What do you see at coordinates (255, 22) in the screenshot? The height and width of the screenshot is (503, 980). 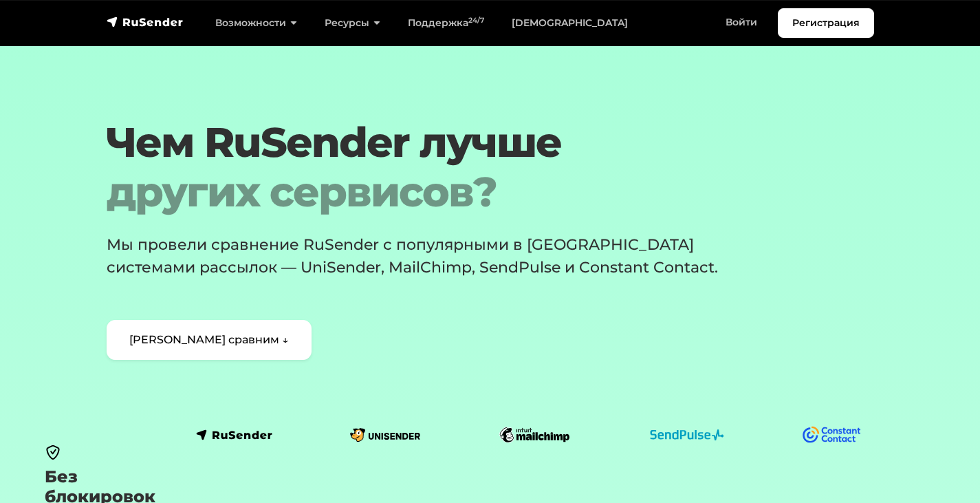 I see `a: Возможности` at bounding box center [255, 22].